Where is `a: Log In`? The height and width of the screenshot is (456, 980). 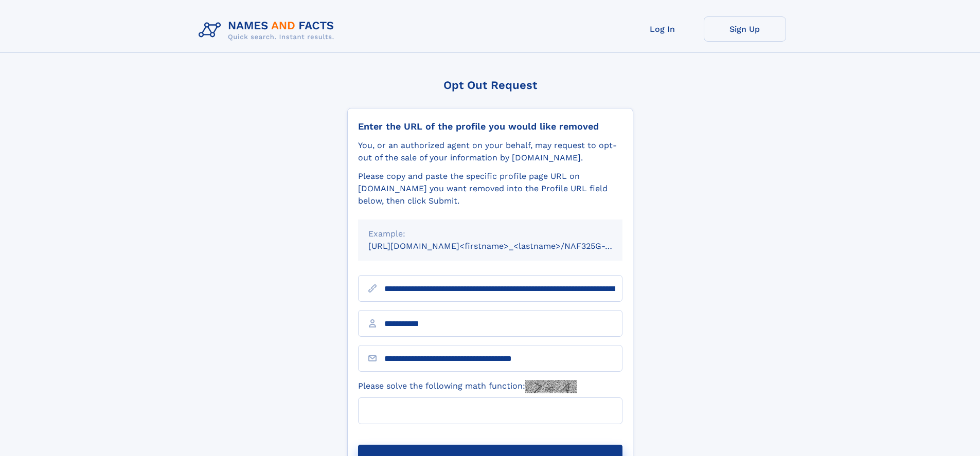
a: Log In is located at coordinates (662, 29).